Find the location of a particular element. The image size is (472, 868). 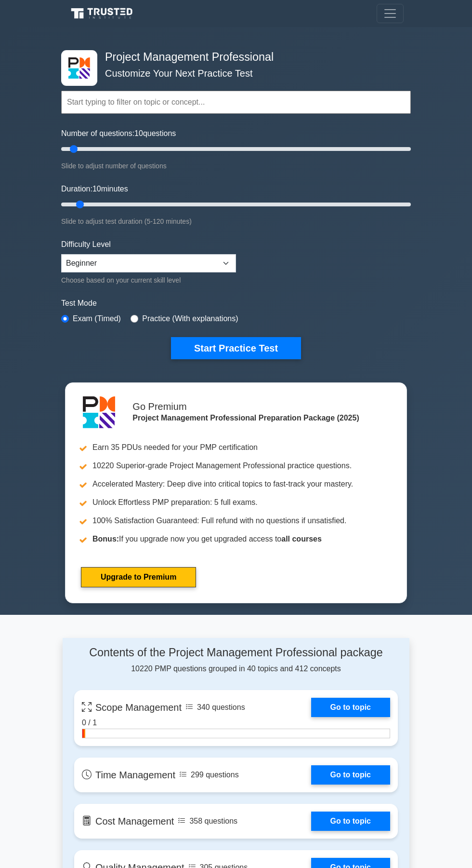

div: 10220 PMP questions grouped in 40 topics and 412 concepts is located at coordinates (236, 660).